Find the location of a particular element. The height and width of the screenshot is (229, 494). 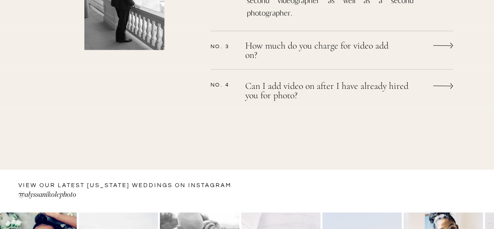

p: No. 3 is located at coordinates (223, 46).